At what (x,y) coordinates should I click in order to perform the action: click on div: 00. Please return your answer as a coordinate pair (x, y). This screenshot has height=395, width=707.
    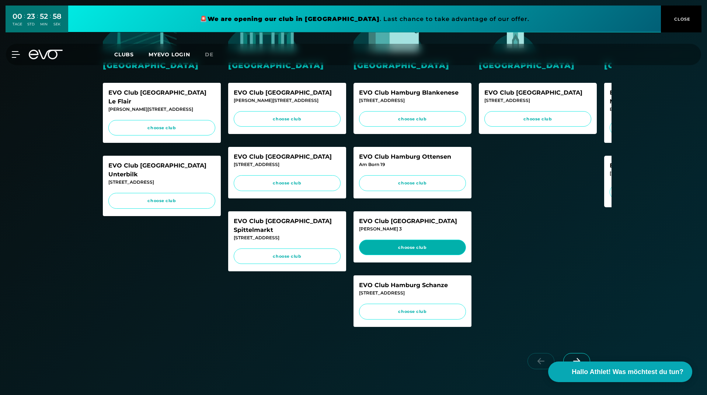
    Looking at the image, I should click on (17, 16).